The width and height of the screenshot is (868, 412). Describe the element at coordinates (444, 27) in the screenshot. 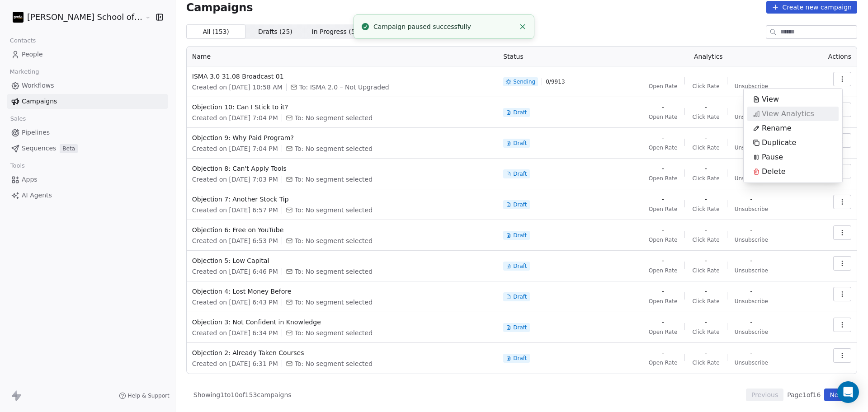

I see `div: Campaign paused successfully` at that location.